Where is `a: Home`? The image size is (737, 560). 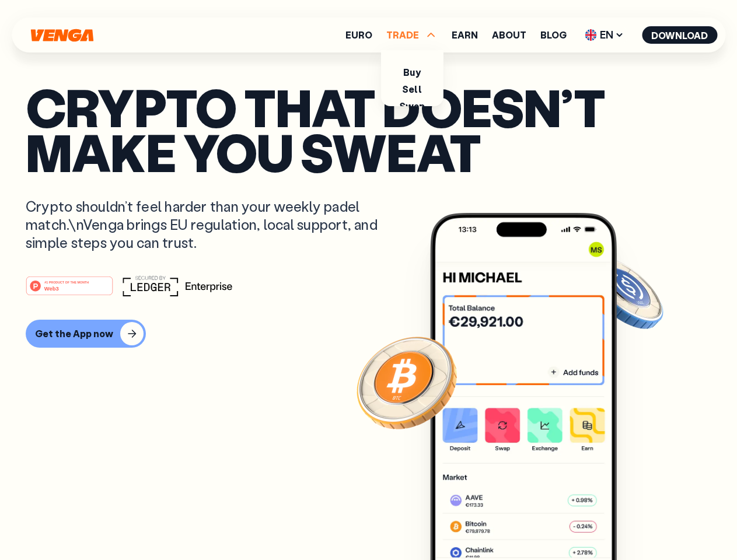
a: Home is located at coordinates (61, 35).